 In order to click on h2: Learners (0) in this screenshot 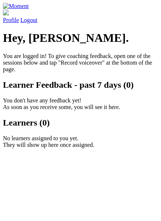, I will do `click(81, 123)`.